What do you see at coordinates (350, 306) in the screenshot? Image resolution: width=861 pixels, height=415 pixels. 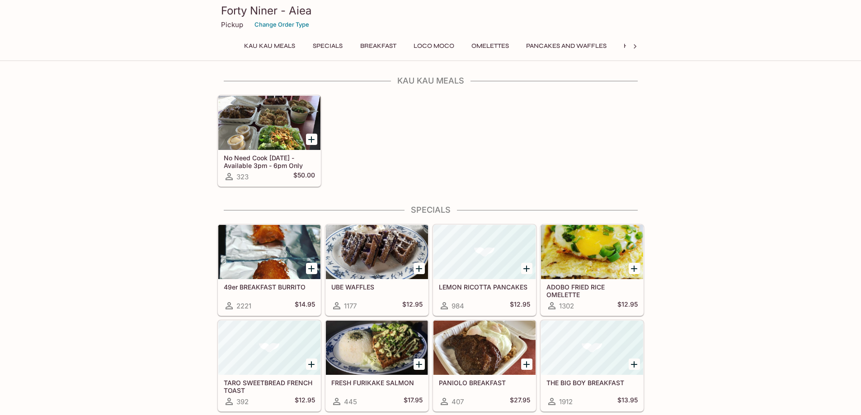 I see `span: 1177` at bounding box center [350, 306].